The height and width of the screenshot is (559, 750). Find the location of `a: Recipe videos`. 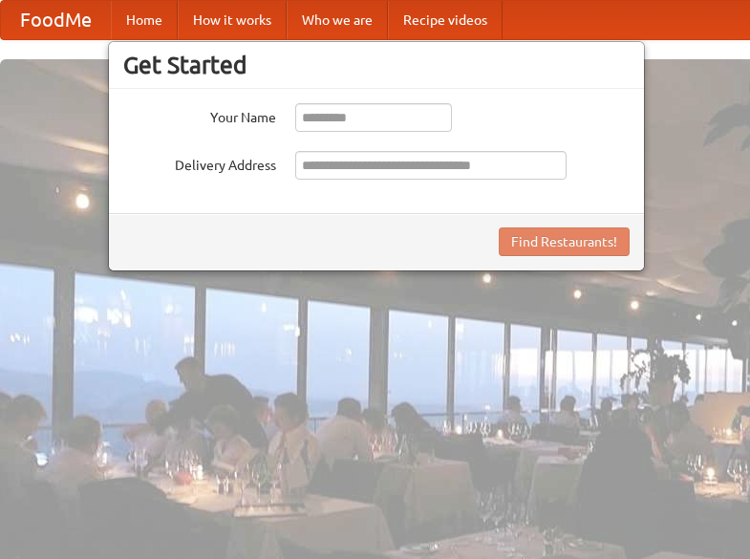

a: Recipe videos is located at coordinates (445, 20).